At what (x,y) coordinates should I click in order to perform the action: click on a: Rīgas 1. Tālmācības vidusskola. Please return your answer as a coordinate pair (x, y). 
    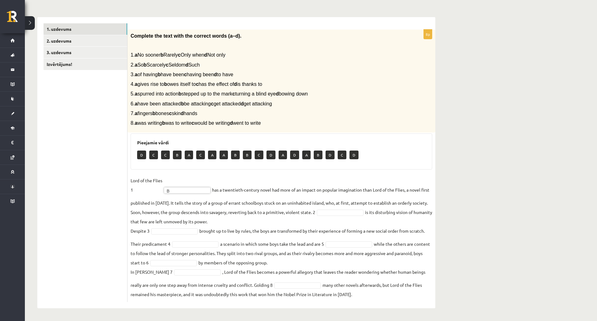
    Looking at the image, I should click on (16, 19).